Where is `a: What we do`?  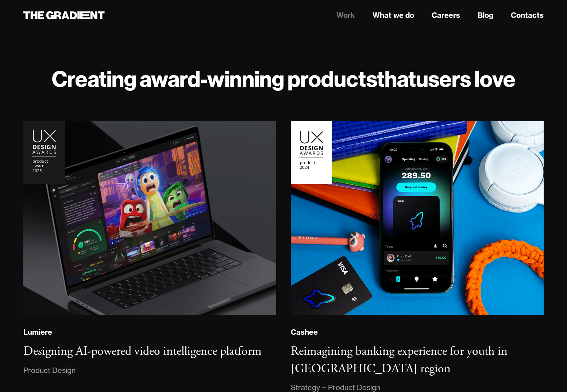 a: What we do is located at coordinates (393, 15).